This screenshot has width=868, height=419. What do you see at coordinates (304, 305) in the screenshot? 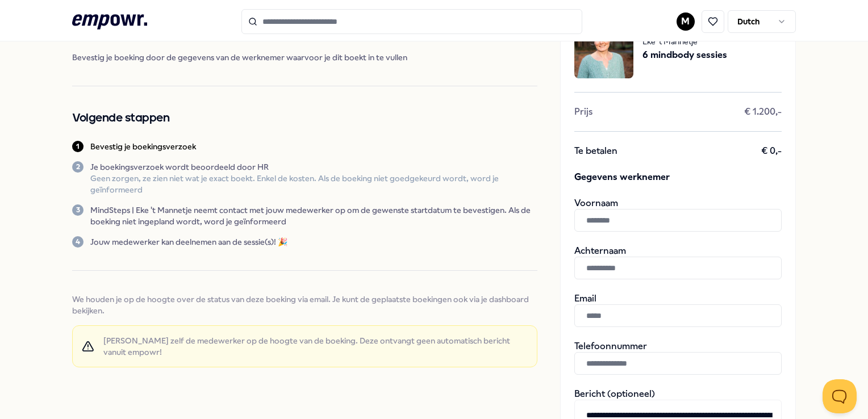
I see `span: We houden je op de hoogte over de status van deze boeking via email. Je kunt de geplaatste boekin...` at bounding box center [304, 305].